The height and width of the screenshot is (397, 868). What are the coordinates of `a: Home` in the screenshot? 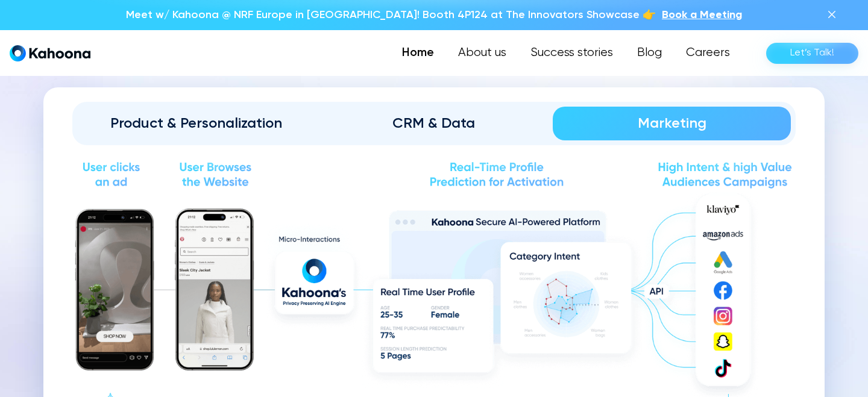 It's located at (418, 53).